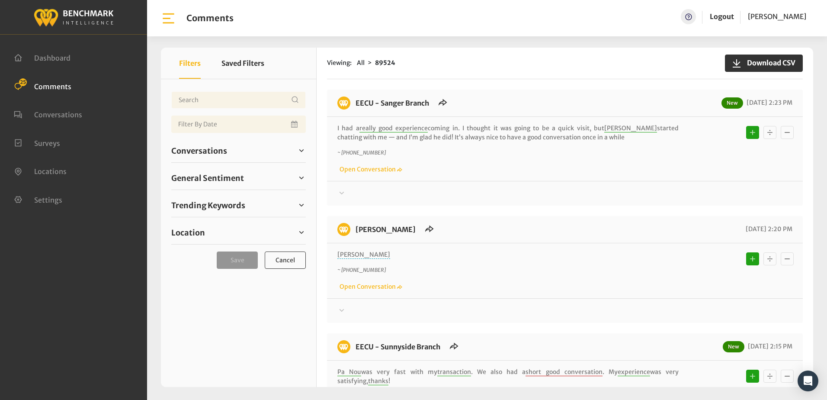  I want to click on strong: 89524, so click(385, 63).